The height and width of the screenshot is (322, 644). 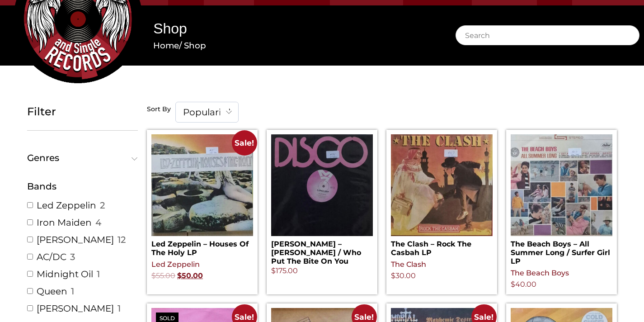 What do you see at coordinates (166, 45) in the screenshot?
I see `a: Home` at bounding box center [166, 45].